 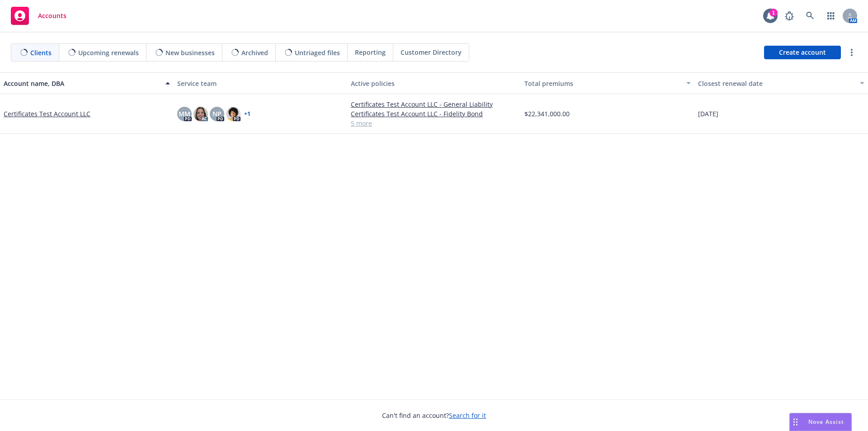 I want to click on button: Active policies, so click(x=434, y=83).